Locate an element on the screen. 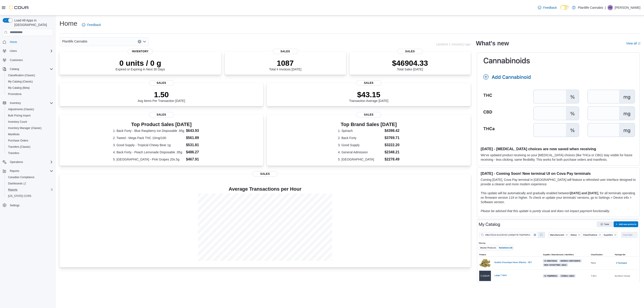 Image resolution: width=644 pixels, height=308 pixels. a: Purchase Orders is located at coordinates (18, 141).